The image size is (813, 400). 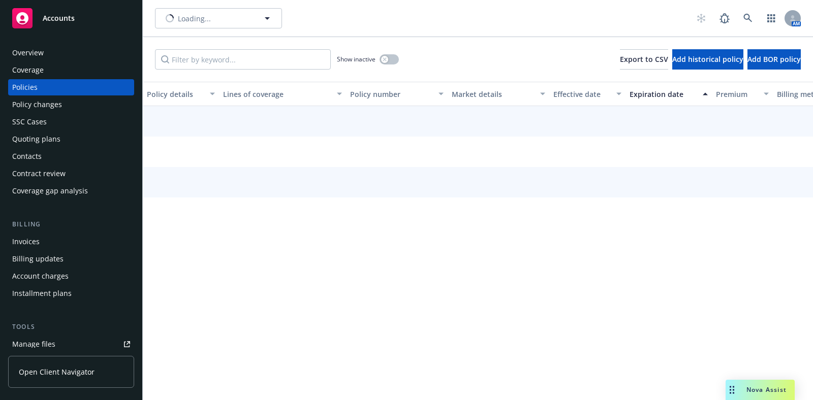 What do you see at coordinates (71, 139) in the screenshot?
I see `a: Quoting plans` at bounding box center [71, 139].